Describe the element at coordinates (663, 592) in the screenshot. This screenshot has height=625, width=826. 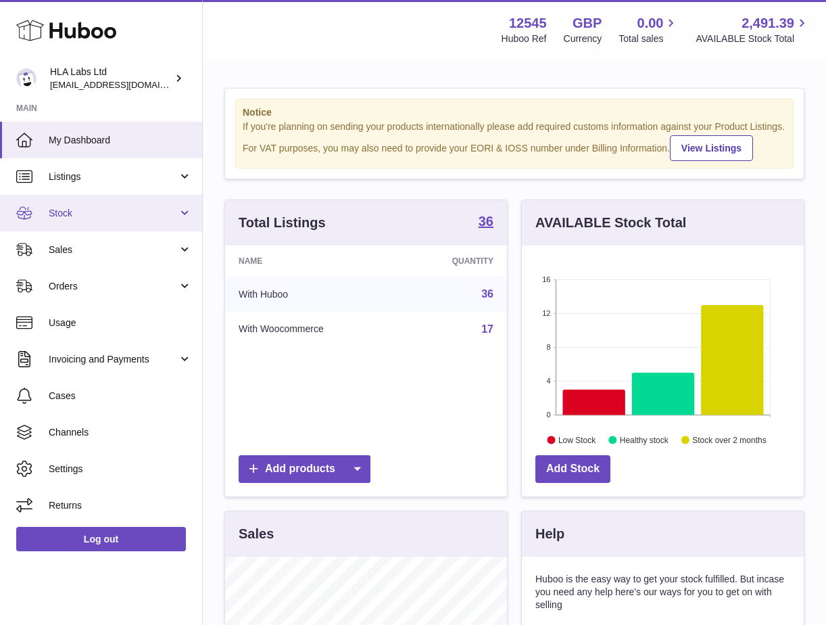
I see `p: Huboo is the easy way to get your stock fulfilled. But incase you need any help here's our ways f...` at that location.